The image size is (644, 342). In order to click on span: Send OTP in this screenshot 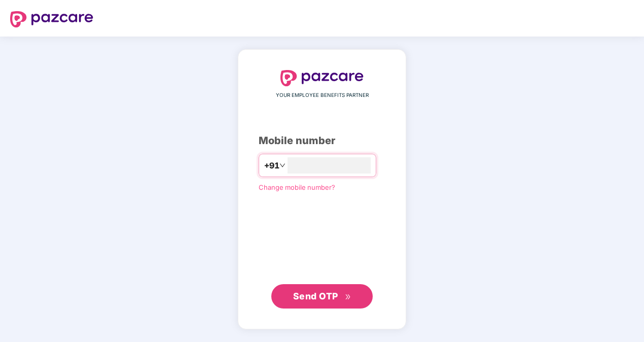, I will do `click(316, 295)`.